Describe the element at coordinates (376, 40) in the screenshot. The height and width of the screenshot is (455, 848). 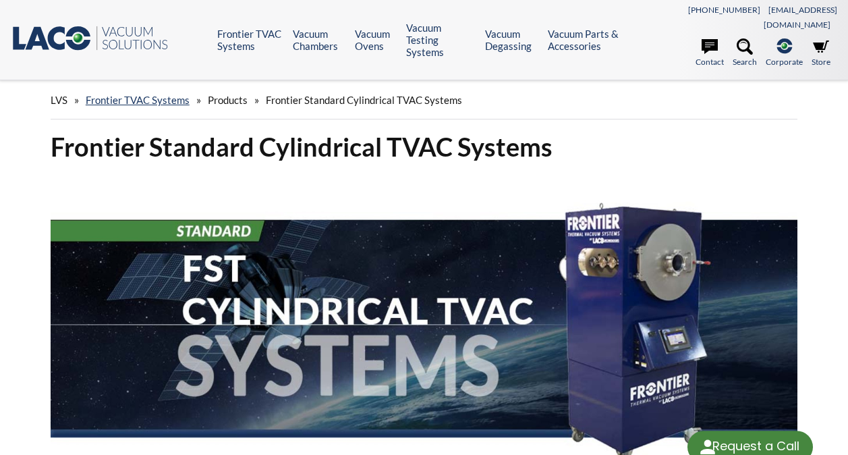
I see `a: Vacuum Ovens` at that location.